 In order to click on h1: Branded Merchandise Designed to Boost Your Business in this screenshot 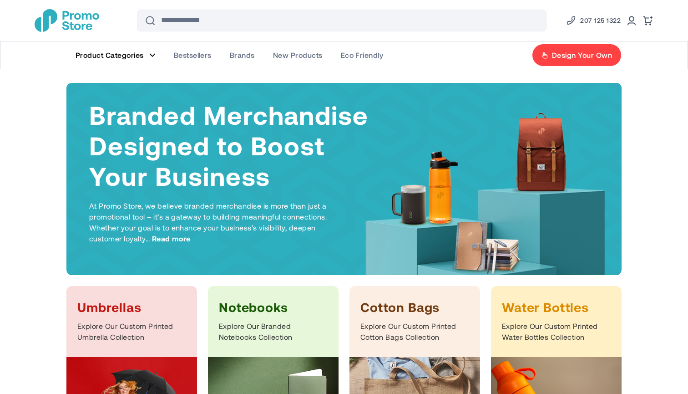, I will do `click(229, 145)`.